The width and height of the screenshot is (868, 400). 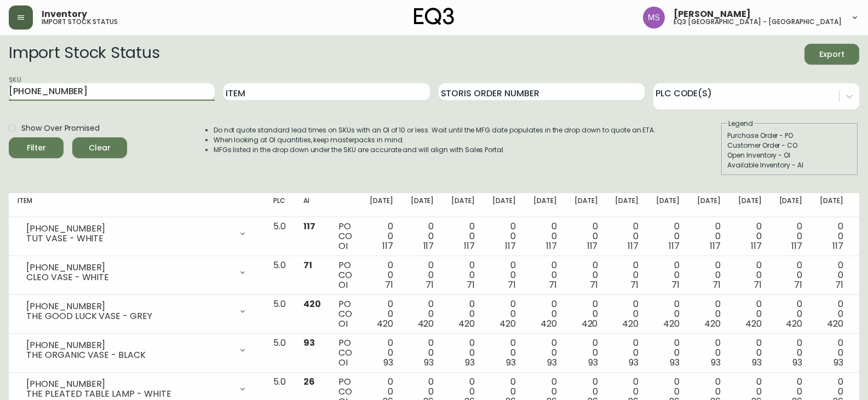 What do you see at coordinates (84, 54) in the screenshot?
I see `h2: Import Stock Status` at bounding box center [84, 54].